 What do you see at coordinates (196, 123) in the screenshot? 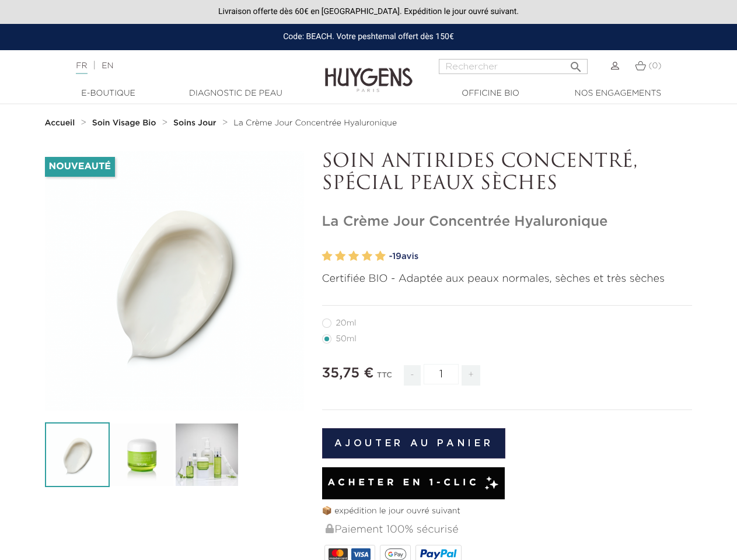
I see `a: Soins Jour` at bounding box center [196, 123].